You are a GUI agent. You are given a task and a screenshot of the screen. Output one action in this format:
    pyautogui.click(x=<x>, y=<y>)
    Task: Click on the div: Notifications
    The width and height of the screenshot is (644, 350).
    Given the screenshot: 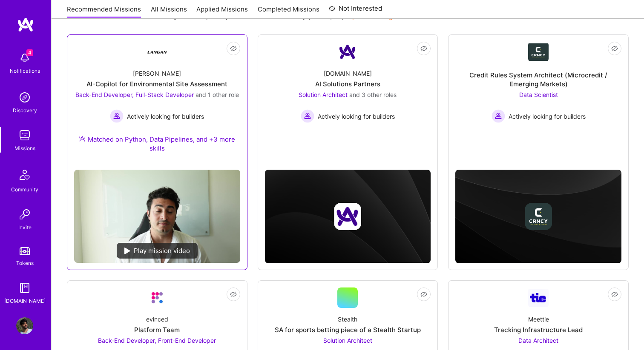 What is the action you would take?
    pyautogui.click(x=25, y=71)
    